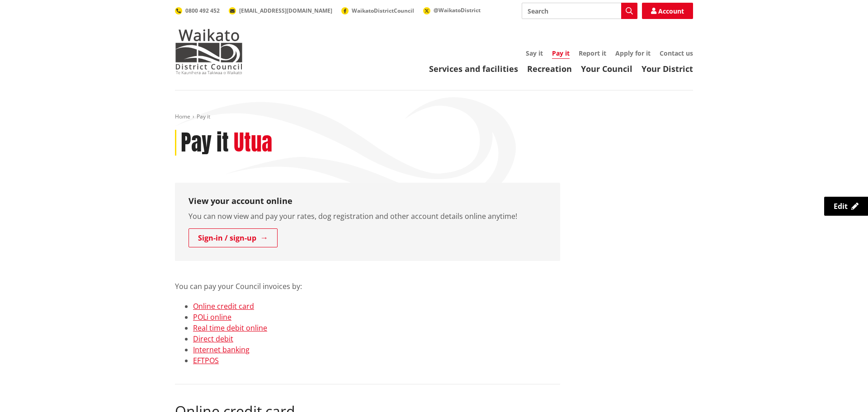  What do you see at coordinates (223, 306) in the screenshot?
I see `a: Online credit card` at bounding box center [223, 306].